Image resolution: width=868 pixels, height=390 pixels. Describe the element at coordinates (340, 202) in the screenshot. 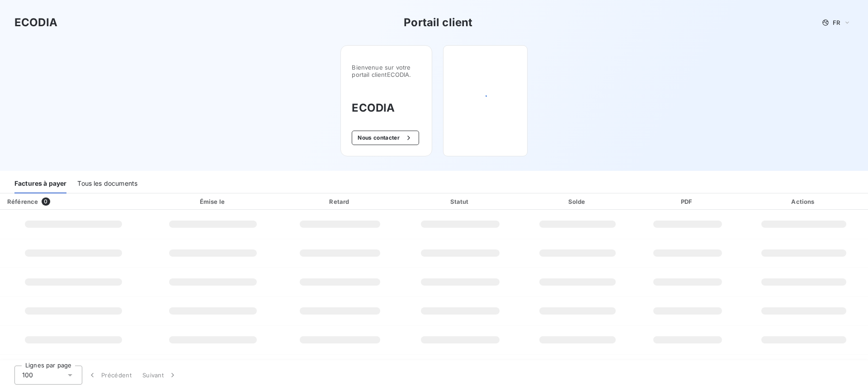

I see `div: Retard` at that location.